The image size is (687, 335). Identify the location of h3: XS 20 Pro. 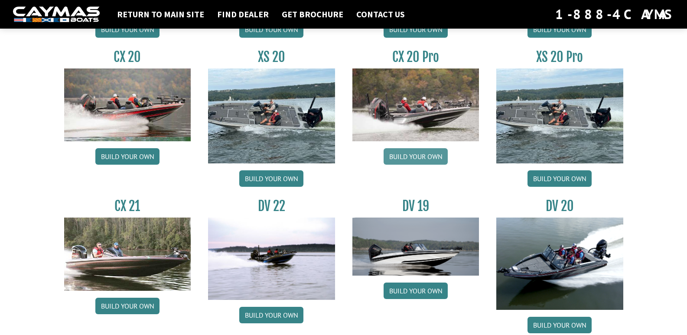
(560, 57).